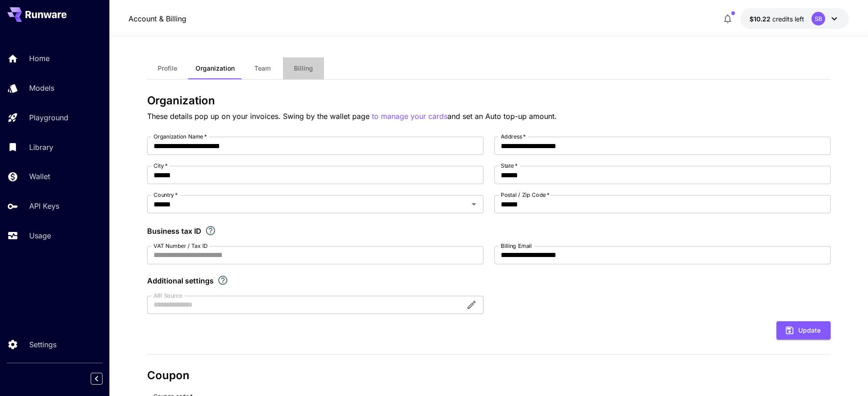 This screenshot has height=396, width=868. What do you see at coordinates (516, 246) in the screenshot?
I see `label: Billing Email` at bounding box center [516, 246].